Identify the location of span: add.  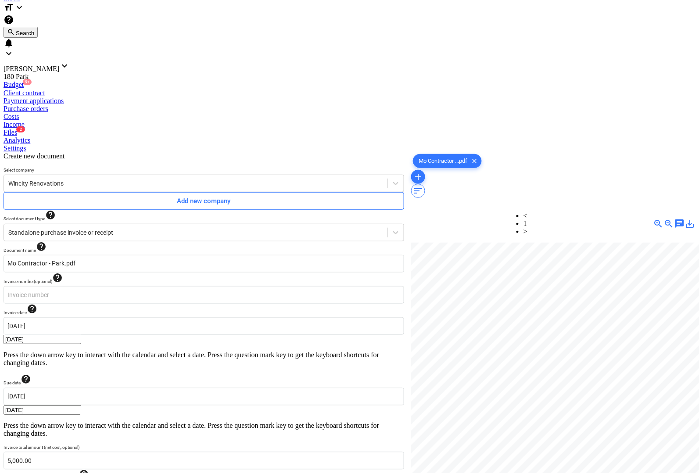
(418, 177).